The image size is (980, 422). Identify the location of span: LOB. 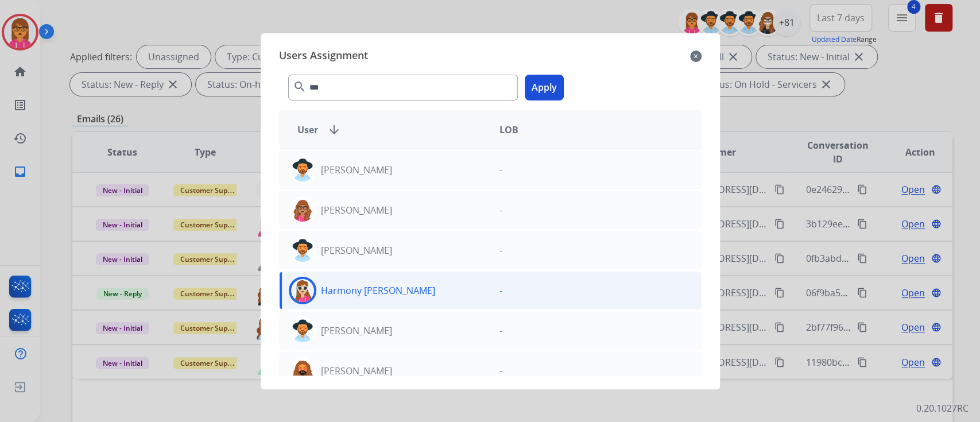
(509, 130).